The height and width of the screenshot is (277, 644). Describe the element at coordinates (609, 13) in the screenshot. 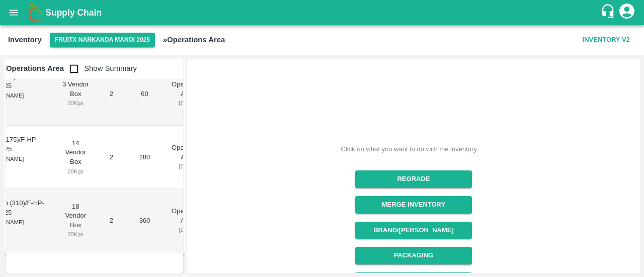

I see `div: customer-support` at that location.